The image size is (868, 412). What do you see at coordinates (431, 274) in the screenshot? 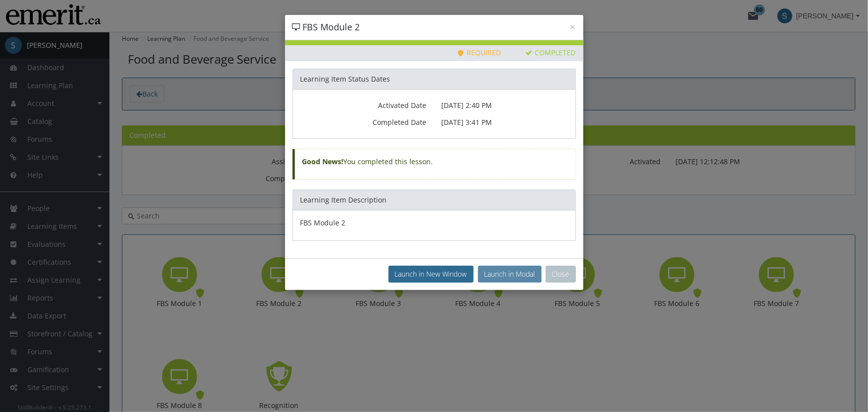
I see `button: Launch in New Window` at bounding box center [431, 274].